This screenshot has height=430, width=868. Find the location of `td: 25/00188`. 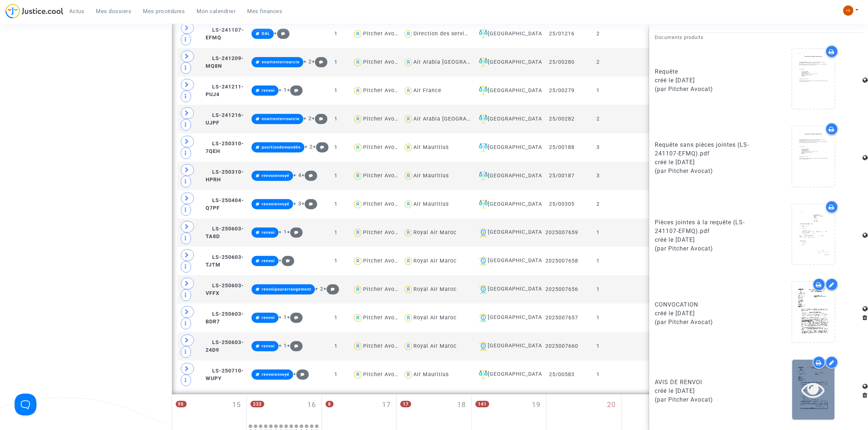

td: 25/00188 is located at coordinates (562, 148).